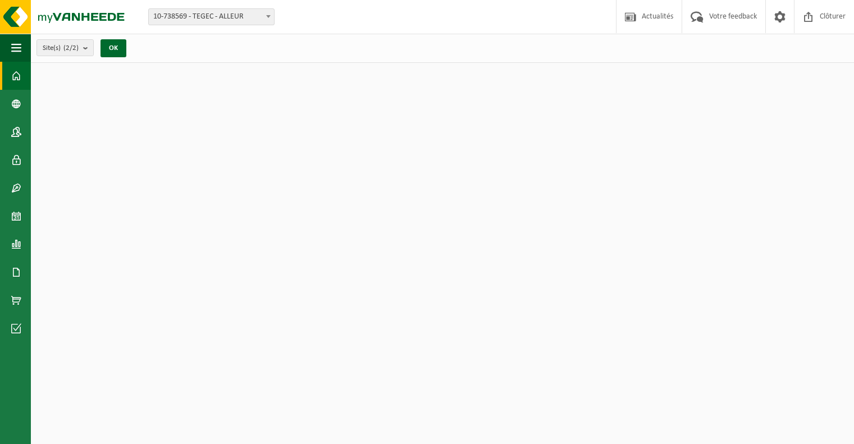  What do you see at coordinates (211, 17) in the screenshot?
I see `span: 10-738569 - TEGEC - ALLEUR` at bounding box center [211, 17].